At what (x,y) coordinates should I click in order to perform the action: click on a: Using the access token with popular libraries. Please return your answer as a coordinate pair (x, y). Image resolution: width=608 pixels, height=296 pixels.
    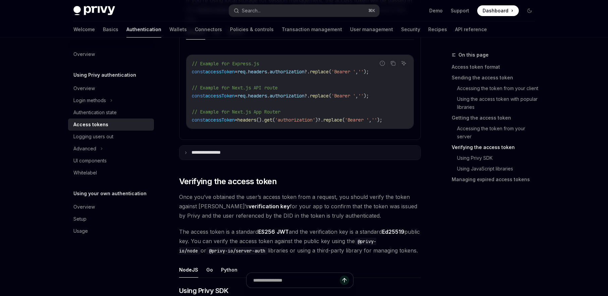
    Looking at the image, I should click on (498, 103).